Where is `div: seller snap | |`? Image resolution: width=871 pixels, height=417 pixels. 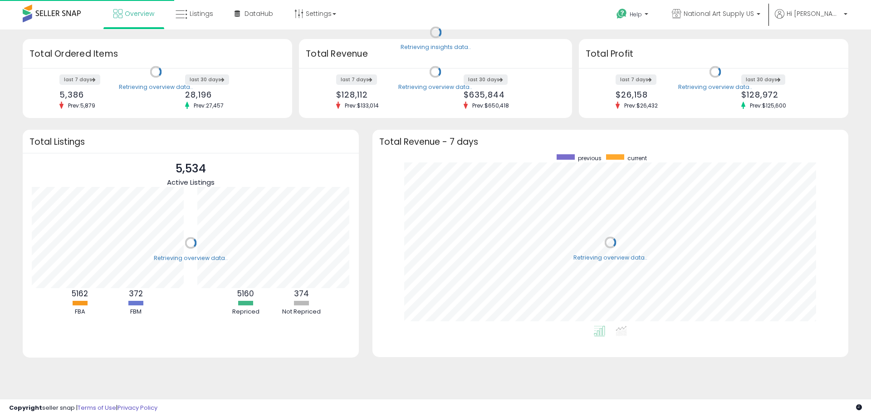
div: seller snap | | is located at coordinates (83, 408).